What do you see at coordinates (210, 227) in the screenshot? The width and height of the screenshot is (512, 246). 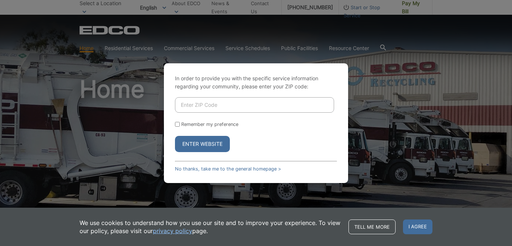 I see `p: We use cookies to understand how you use our site and to improve your experience. To view our pol...` at bounding box center [210, 227].